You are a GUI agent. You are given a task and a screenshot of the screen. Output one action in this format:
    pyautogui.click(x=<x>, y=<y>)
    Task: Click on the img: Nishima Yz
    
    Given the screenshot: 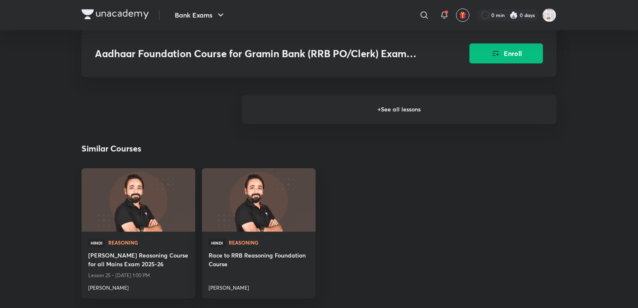 What is the action you would take?
    pyautogui.click(x=549, y=15)
    